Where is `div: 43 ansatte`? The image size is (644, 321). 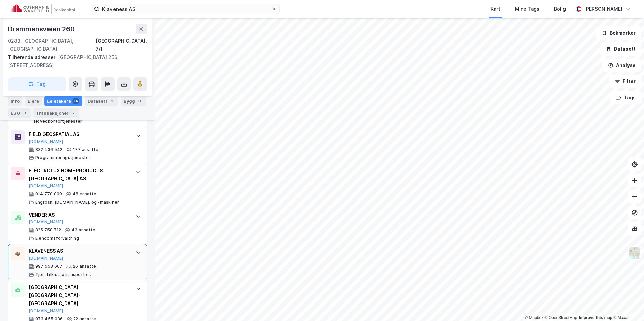 div: 43 ansatte is located at coordinates (84, 230).